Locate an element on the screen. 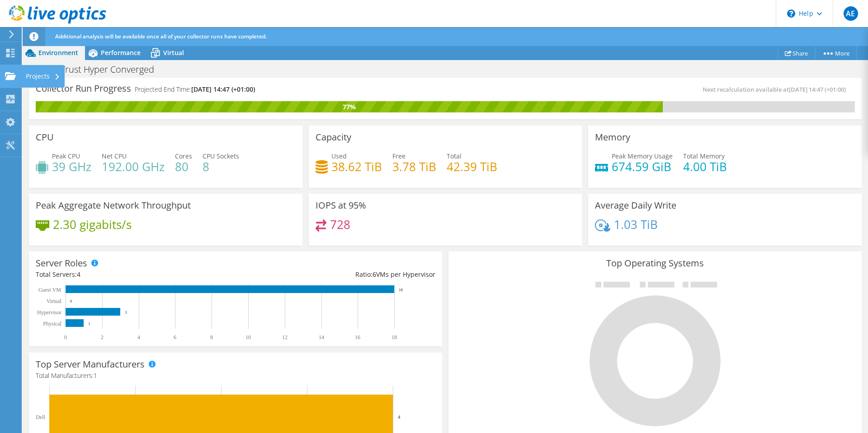 Image resolution: width=868 pixels, height=433 pixels. span: Peak CPU is located at coordinates (66, 156).